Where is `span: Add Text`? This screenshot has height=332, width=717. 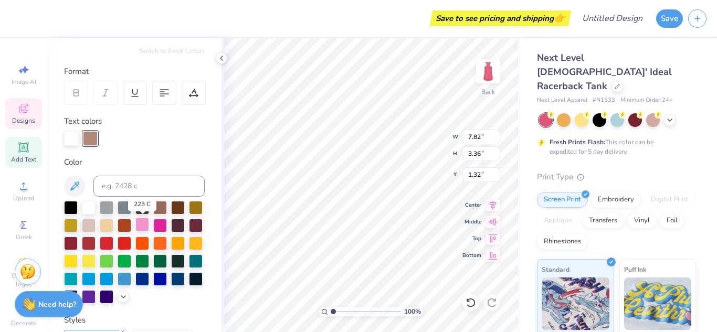
span: Add Text is located at coordinates (24, 159).